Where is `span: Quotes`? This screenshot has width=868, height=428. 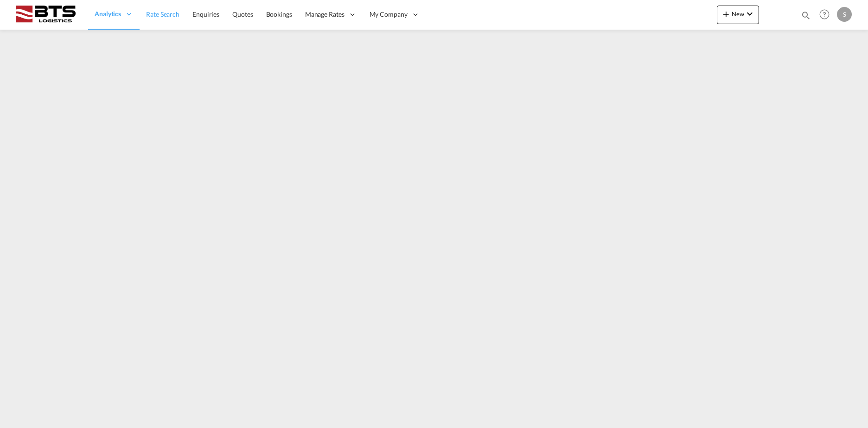 span: Quotes is located at coordinates (242, 14).